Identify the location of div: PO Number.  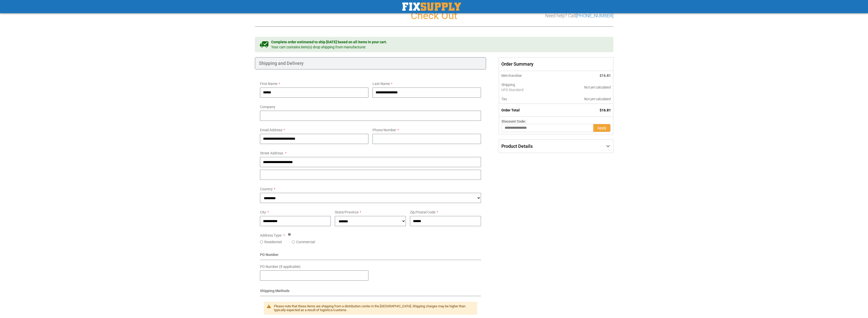
(370, 255).